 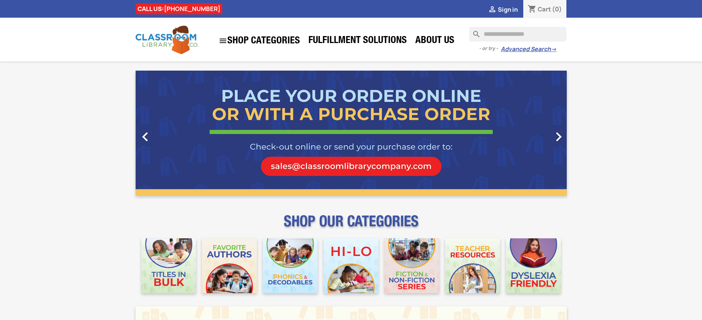 What do you see at coordinates (357, 41) in the screenshot?
I see `a: Fulfillment Solutions` at bounding box center [357, 41].